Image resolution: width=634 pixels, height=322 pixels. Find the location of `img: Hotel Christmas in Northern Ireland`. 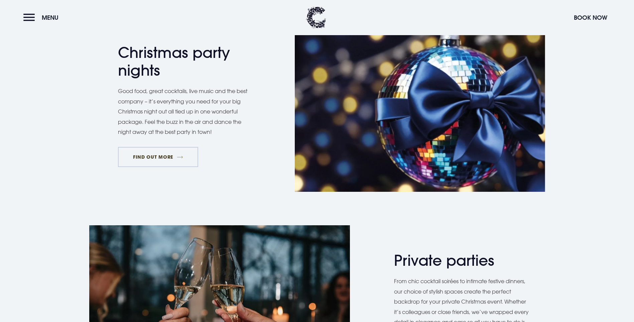

img: Hotel Christmas in Northern Ireland is located at coordinates (420, 108).